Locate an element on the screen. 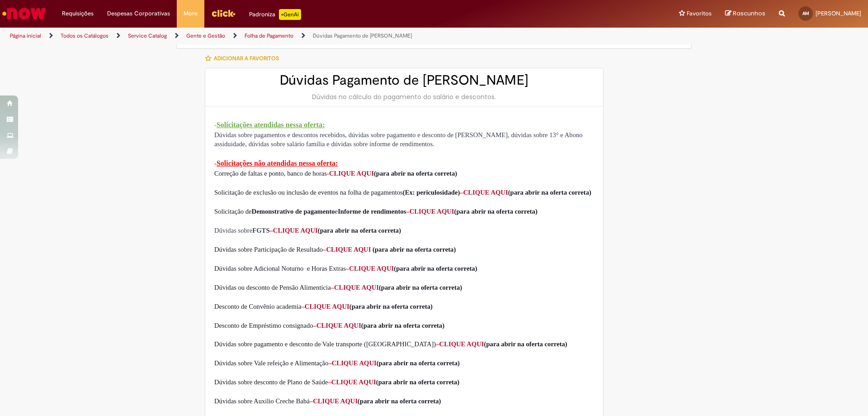 The image size is (868, 416). span: e is located at coordinates (337, 211).